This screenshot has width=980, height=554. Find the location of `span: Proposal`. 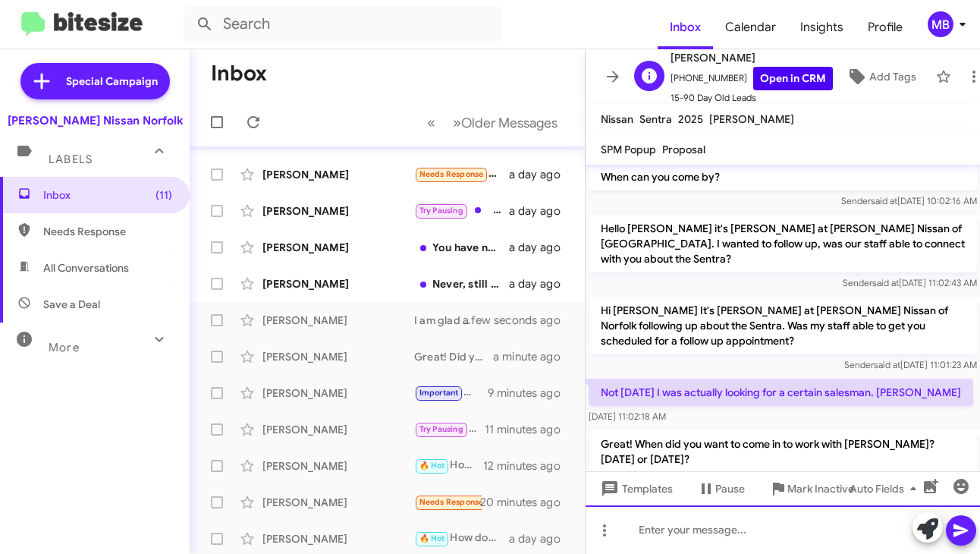

span: Proposal is located at coordinates (683, 150).